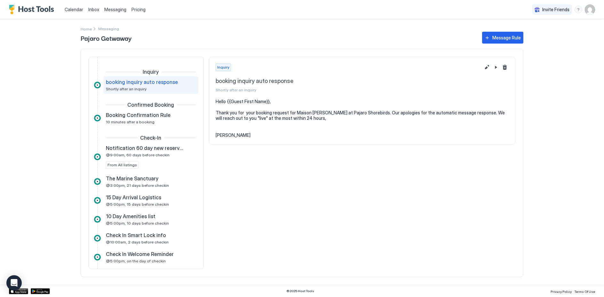 The width and height of the screenshot is (604, 297). Describe the element at coordinates (585, 291) in the screenshot. I see `span: Terms Of Use` at that location.